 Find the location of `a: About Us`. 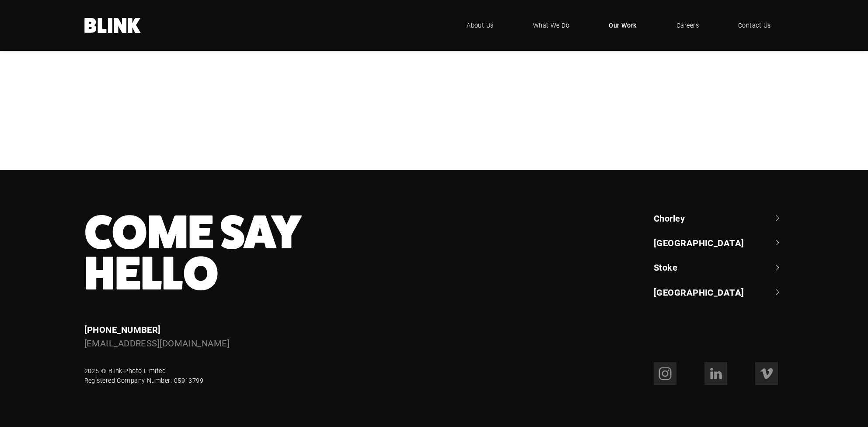

a: About Us is located at coordinates (480, 26).